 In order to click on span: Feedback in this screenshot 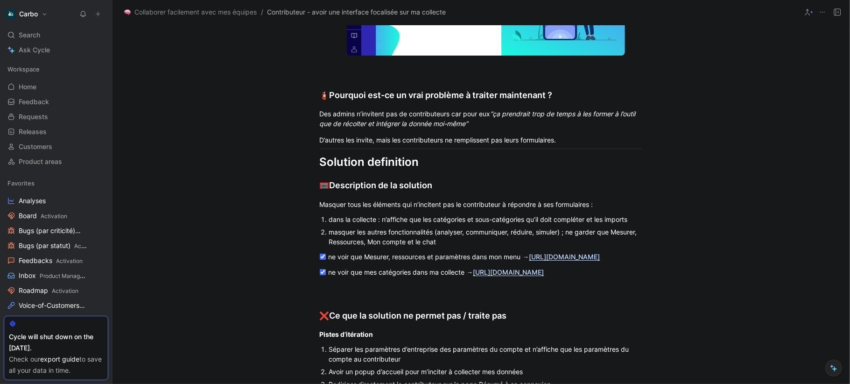, I will do `click(34, 102)`.